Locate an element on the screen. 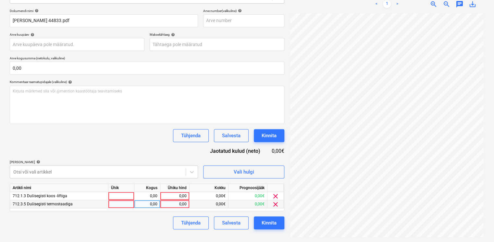  span: zoom_out is located at coordinates (447, 4).